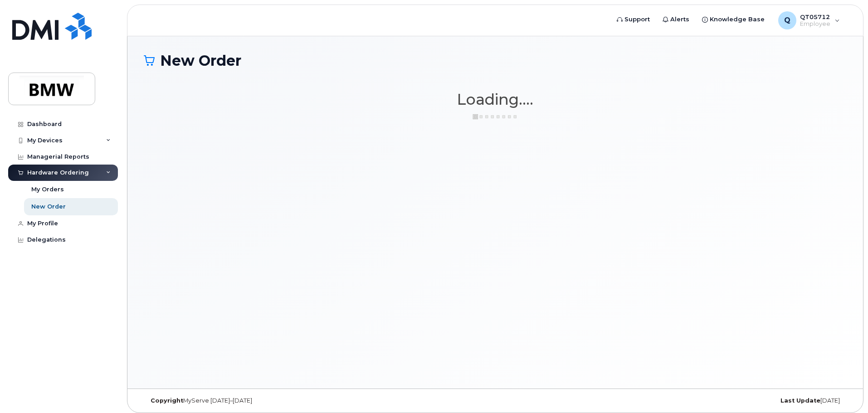 This screenshot has width=868, height=413. Describe the element at coordinates (167, 400) in the screenshot. I see `strong: Copyright` at that location.